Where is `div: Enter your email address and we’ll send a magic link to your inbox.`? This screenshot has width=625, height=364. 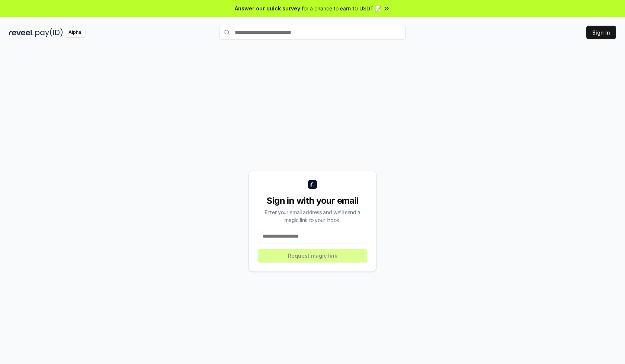 div: Enter your email address and we’ll send a magic link to your inbox. is located at coordinates (312, 216).